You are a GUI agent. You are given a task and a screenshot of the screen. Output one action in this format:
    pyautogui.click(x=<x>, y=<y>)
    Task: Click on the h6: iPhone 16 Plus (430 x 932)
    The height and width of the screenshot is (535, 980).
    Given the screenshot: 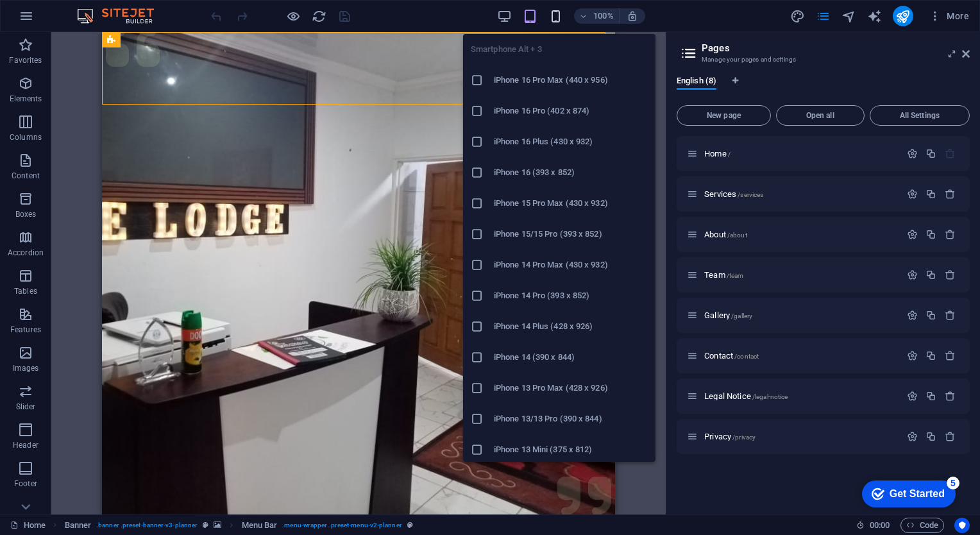 What is the action you would take?
    pyautogui.click(x=571, y=142)
    